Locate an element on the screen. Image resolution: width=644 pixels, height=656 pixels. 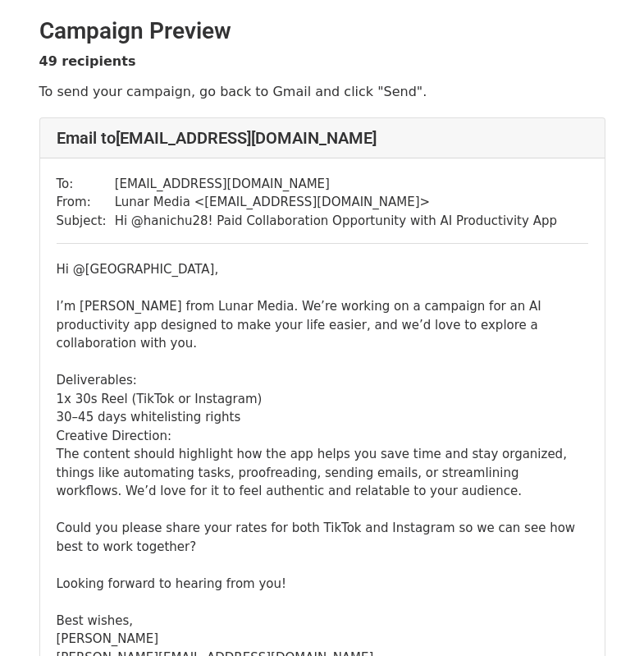
p: To send your campaign, go back to Gmail and click "Send". is located at coordinates (322, 91).